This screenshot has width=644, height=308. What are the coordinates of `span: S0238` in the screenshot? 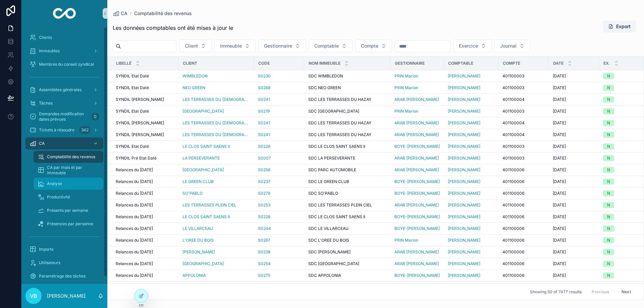 It's located at (264, 252).